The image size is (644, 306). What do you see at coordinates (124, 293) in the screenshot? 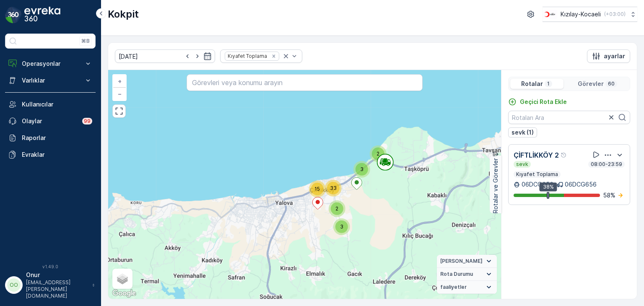
I see `img: Google` at bounding box center [124, 293].